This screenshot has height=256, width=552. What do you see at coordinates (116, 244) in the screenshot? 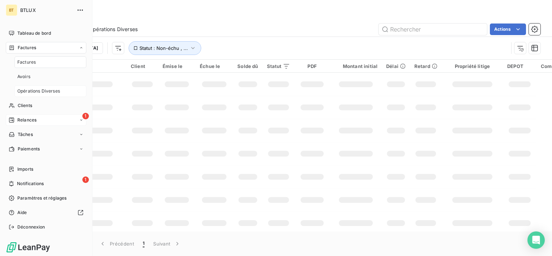
I see `button: Précédent` at bounding box center [116, 244].